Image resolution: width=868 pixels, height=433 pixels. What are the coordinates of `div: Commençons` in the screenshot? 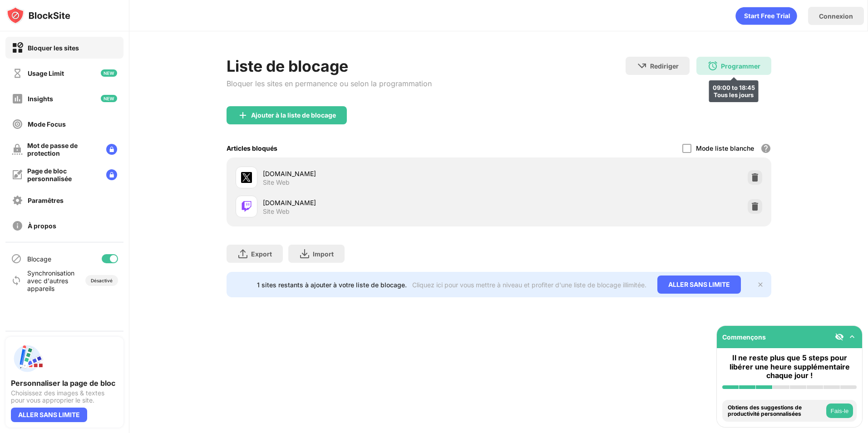 It's located at (744, 337).